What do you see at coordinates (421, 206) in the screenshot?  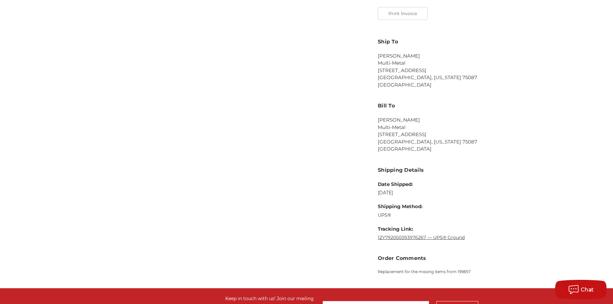 I see `dt: Shipping Method:` at bounding box center [421, 206].